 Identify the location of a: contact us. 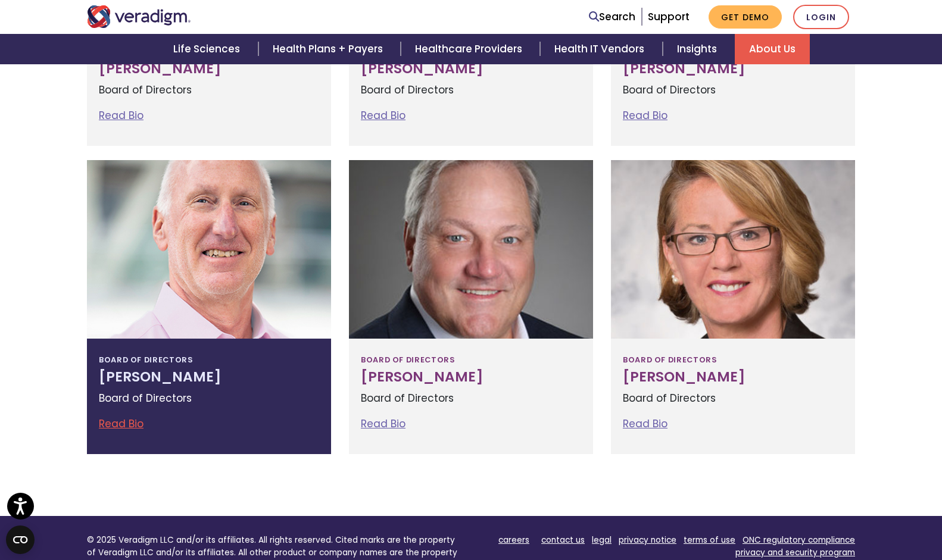
(563, 540).